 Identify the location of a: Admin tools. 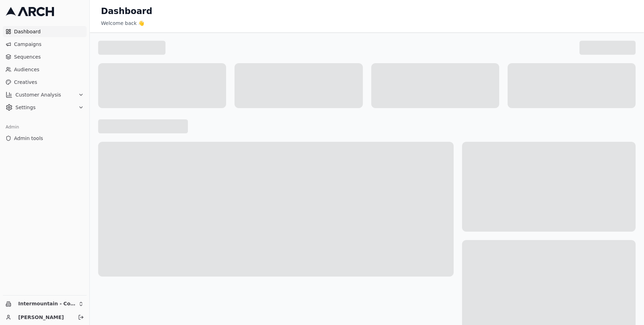
(45, 138).